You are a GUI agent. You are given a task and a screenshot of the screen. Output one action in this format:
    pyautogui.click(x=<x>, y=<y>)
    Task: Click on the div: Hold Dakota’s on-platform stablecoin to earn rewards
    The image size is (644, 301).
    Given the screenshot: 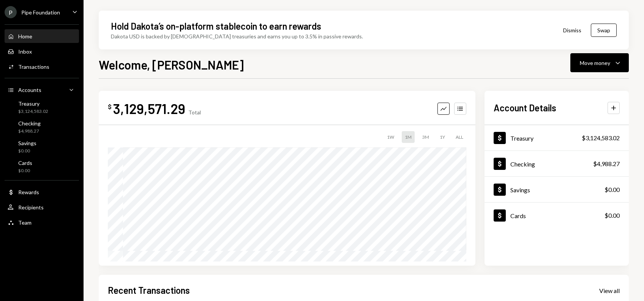 What is the action you would take?
    pyautogui.click(x=216, y=26)
    